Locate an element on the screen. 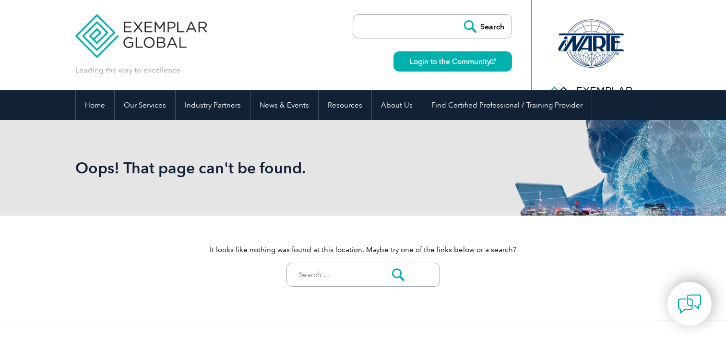  h1: Oops! That page can't be found. is located at coordinates (260, 167).